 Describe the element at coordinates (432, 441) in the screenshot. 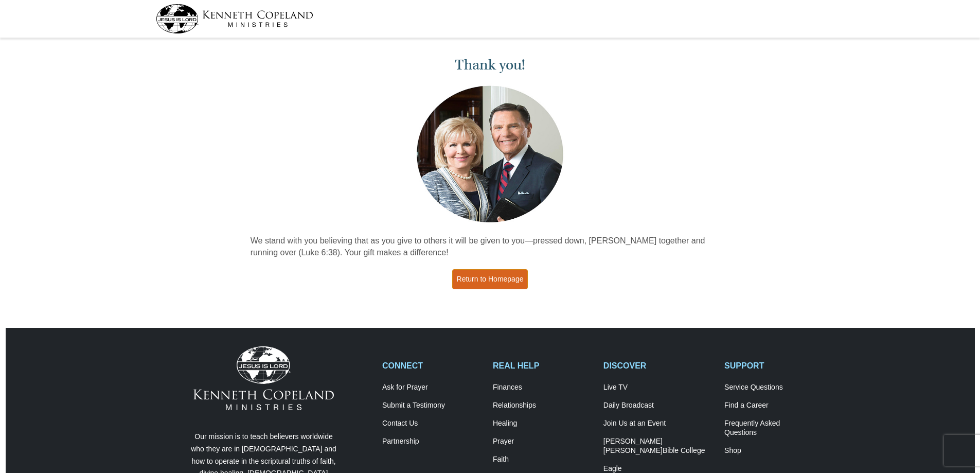

I see `a: Partnership` at that location.